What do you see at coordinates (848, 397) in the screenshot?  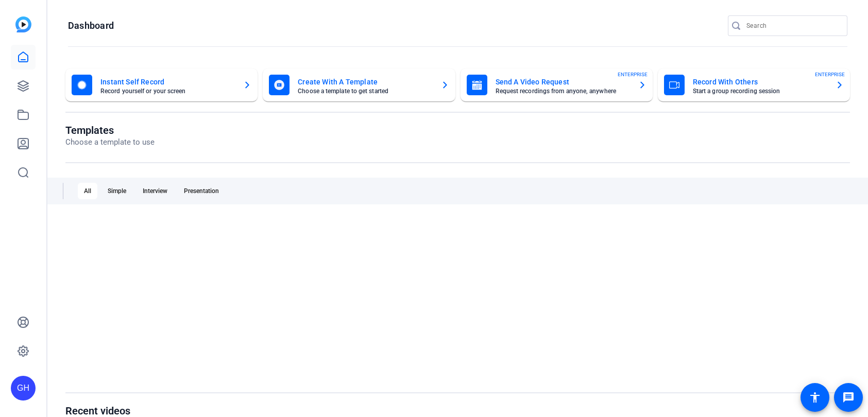 I see `mat-icon: message` at bounding box center [848, 397].